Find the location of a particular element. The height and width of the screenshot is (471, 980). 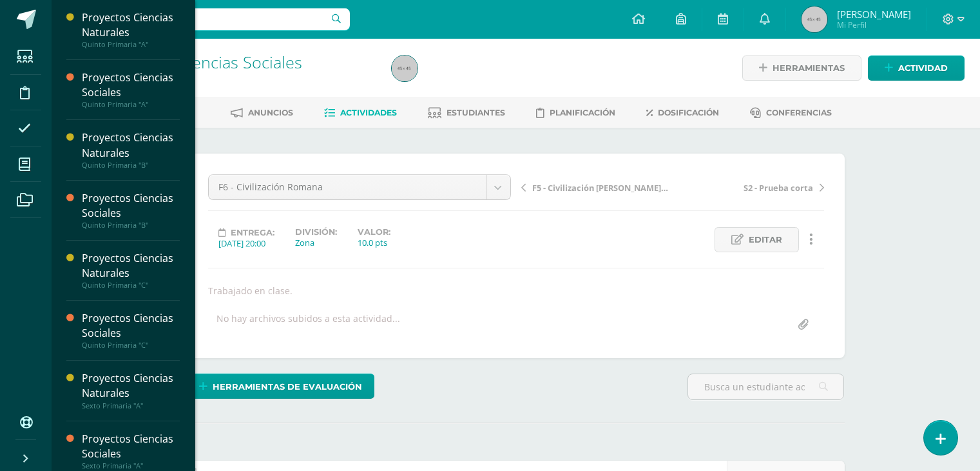

span: Estudiantes is located at coordinates (476, 112).